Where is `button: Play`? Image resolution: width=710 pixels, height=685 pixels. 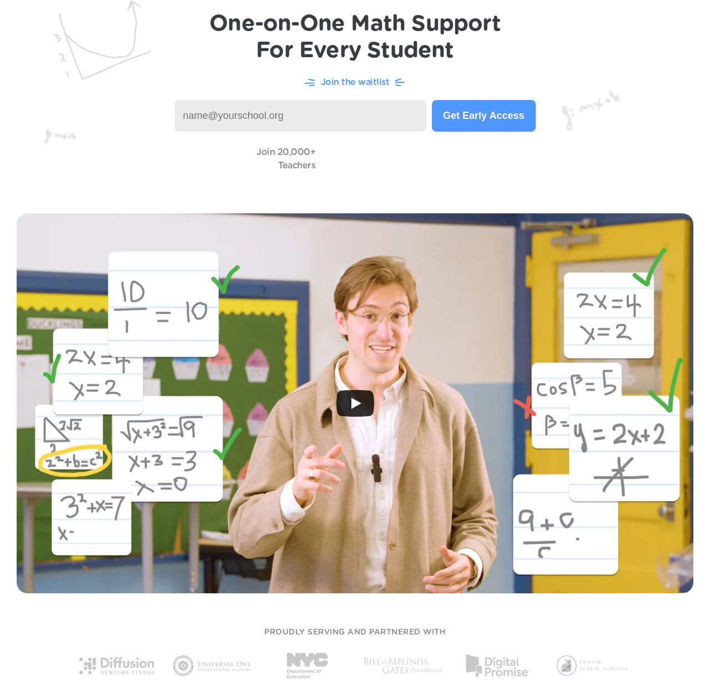 button: Play is located at coordinates (356, 403).